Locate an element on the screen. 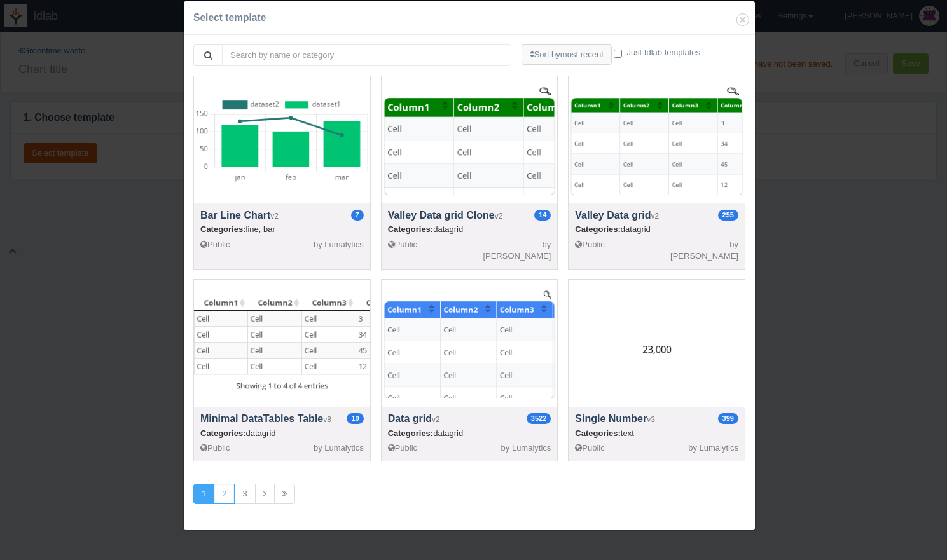 The height and width of the screenshot is (560, 947). input: Just Idlab templates is located at coordinates (618, 53).